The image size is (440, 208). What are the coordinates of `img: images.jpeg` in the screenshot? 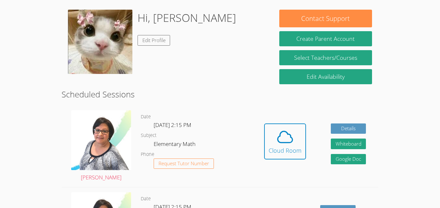 It's located at (100, 42).